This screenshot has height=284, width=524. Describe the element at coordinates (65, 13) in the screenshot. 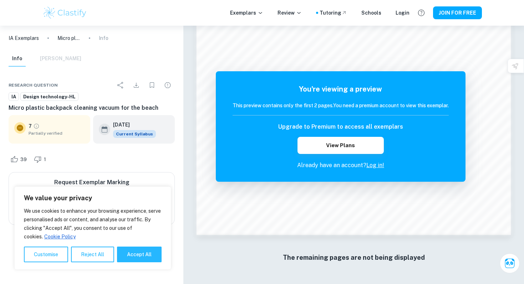

I see `img: Clastify logo` at that location.